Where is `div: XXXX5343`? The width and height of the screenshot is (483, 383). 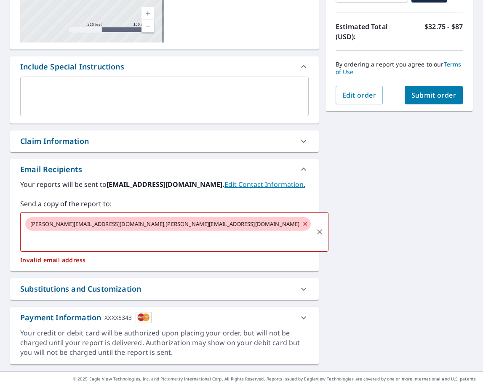 div: XXXX5343 is located at coordinates (118, 318).